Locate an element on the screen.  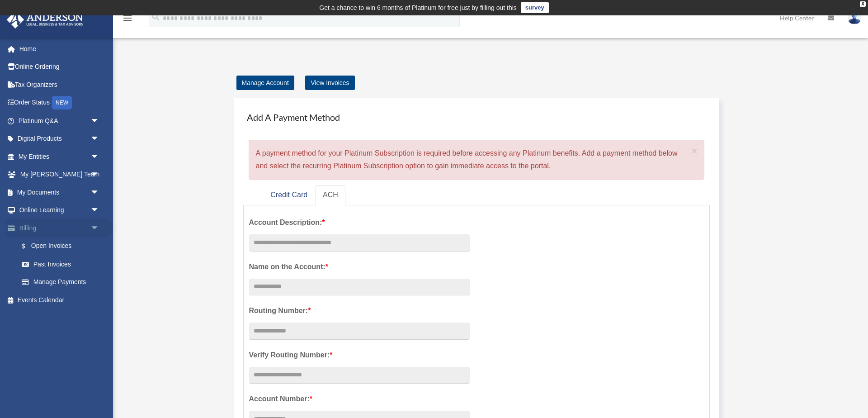
a: Past Invoices is located at coordinates (63, 264).